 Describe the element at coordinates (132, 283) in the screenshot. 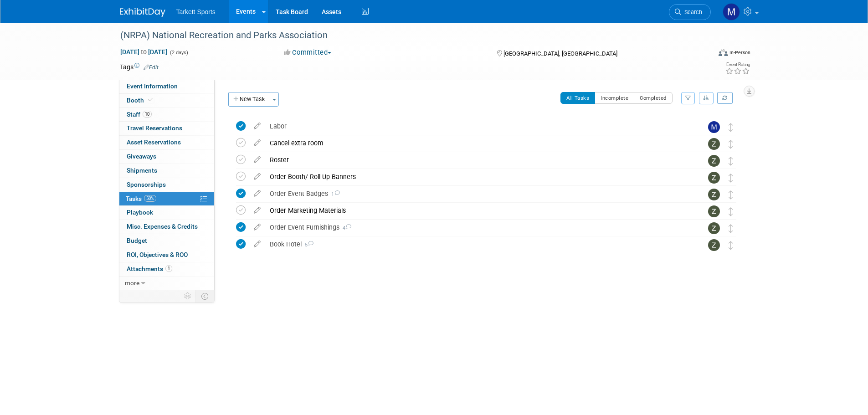

I see `span: more` at that location.